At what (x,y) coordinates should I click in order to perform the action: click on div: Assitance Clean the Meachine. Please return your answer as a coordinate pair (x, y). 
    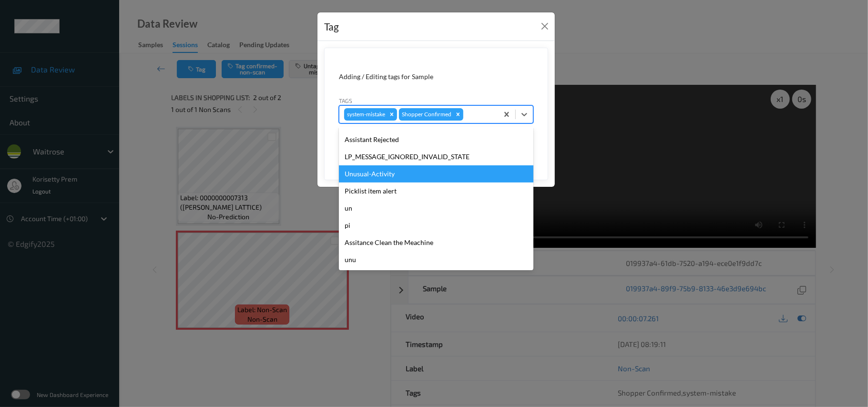
    Looking at the image, I should click on (436, 242).